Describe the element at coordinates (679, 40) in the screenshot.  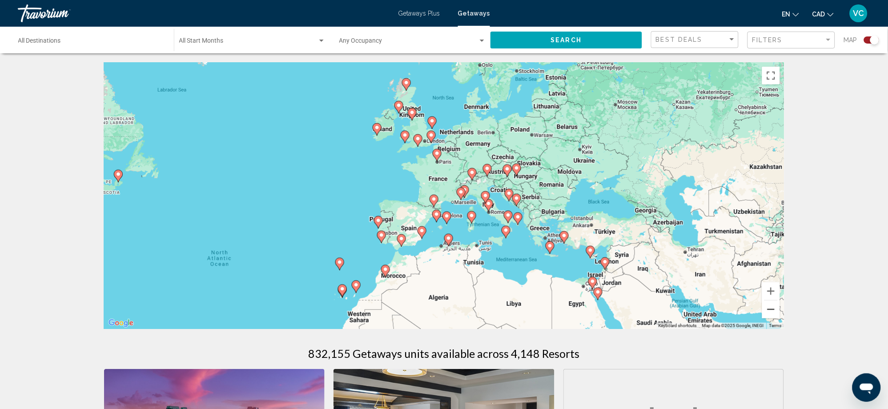
I see `span: Best Deals` at that location.